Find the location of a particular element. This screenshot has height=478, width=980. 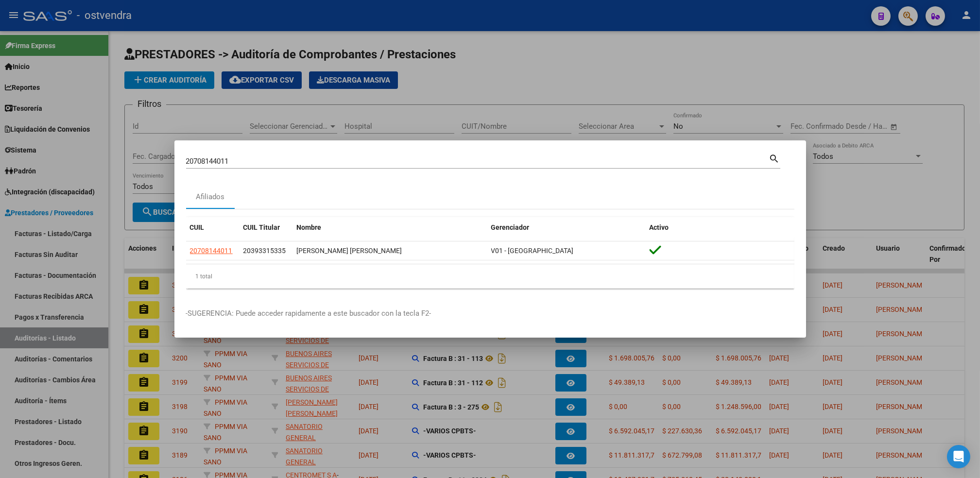

div: 1 total is located at coordinates (490, 276).